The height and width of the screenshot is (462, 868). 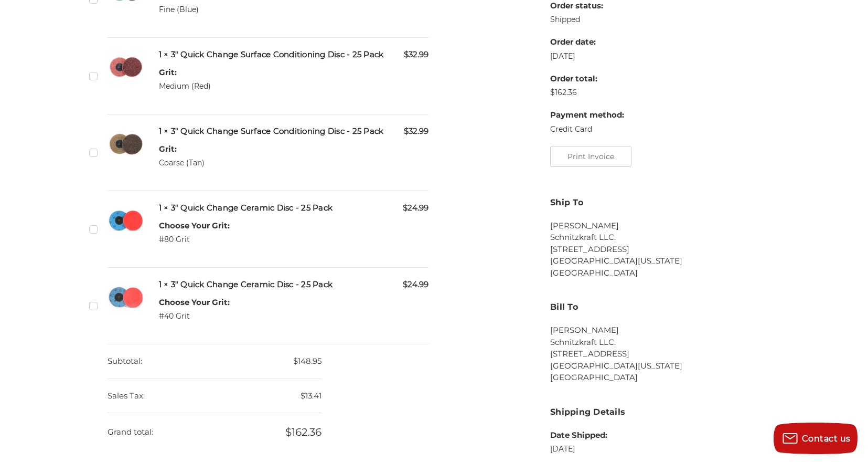 I want to click on dt: Grand total:, so click(x=130, y=432).